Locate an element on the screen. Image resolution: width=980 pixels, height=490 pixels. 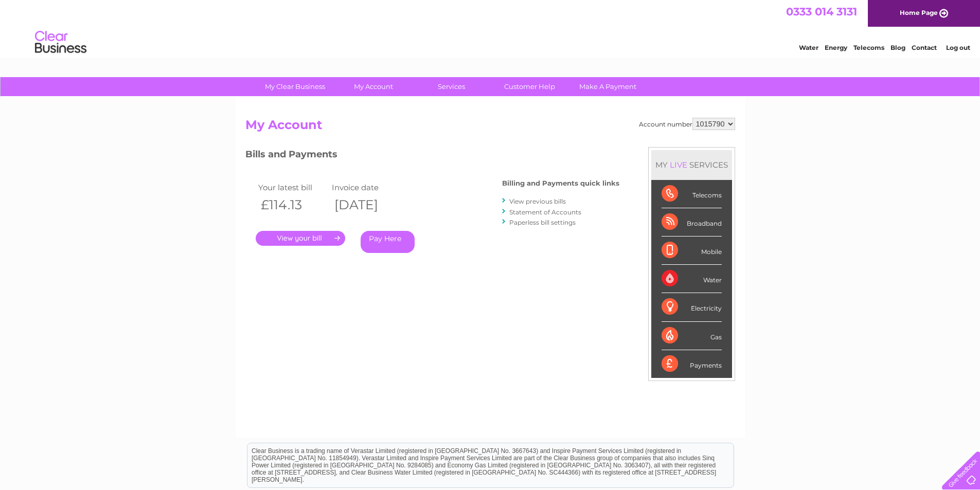
th: £114.13 is located at coordinates (293, 205).